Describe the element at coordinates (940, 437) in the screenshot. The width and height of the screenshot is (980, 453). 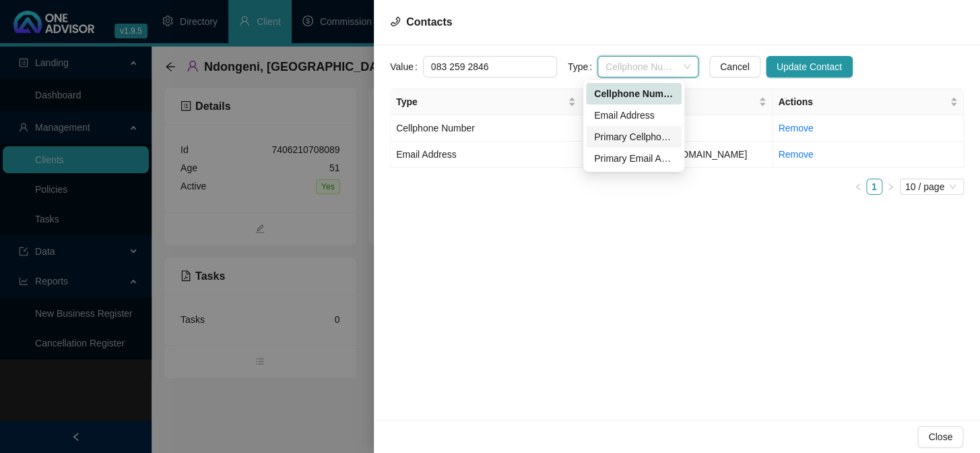
I see `span: Close` at that location.